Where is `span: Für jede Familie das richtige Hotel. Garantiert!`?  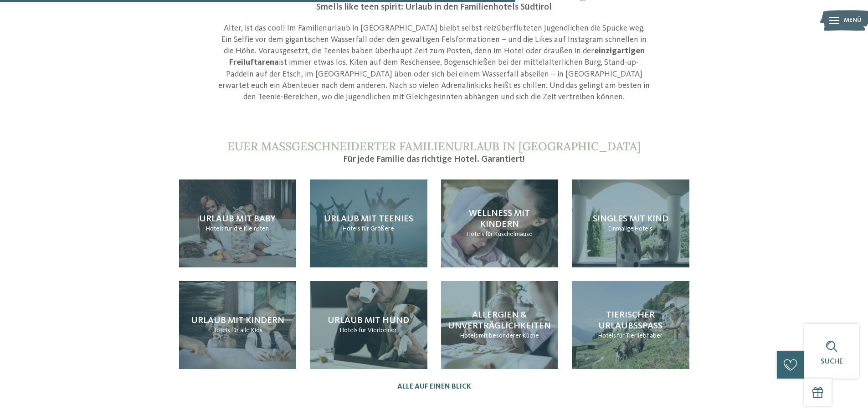 span: Für jede Familie das richtige Hotel. Garantiert! is located at coordinates (433, 159).